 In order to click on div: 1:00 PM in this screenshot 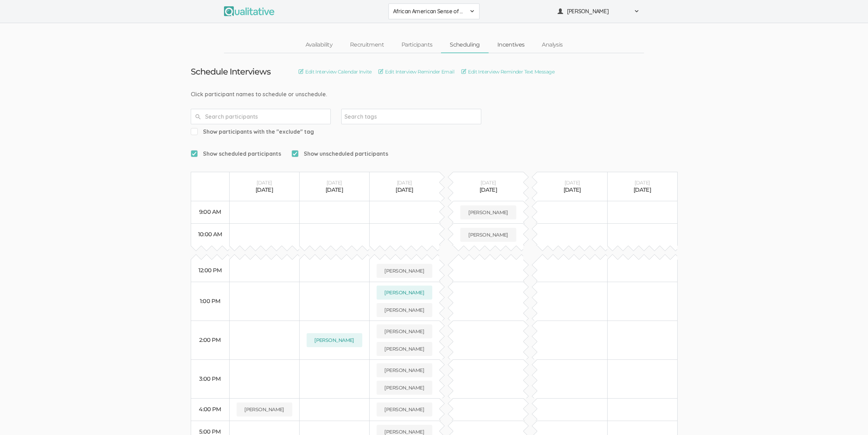, I will do `click(210, 301)`.